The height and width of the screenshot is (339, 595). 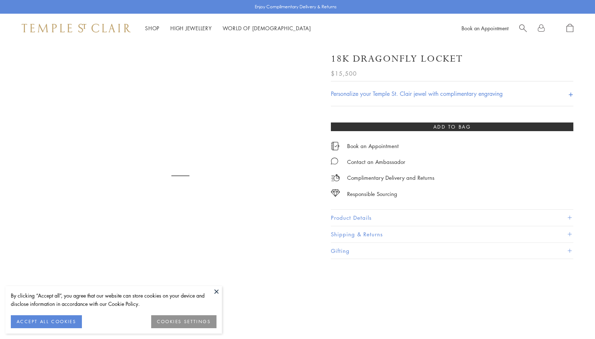 What do you see at coordinates (452, 127) in the screenshot?
I see `button: Add to bag` at bounding box center [452, 127].